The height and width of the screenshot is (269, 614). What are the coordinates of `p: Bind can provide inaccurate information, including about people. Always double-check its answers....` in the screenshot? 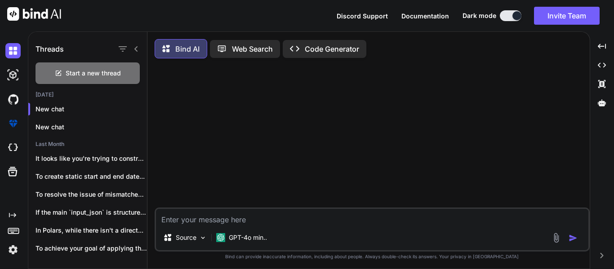 It's located at (372, 257).